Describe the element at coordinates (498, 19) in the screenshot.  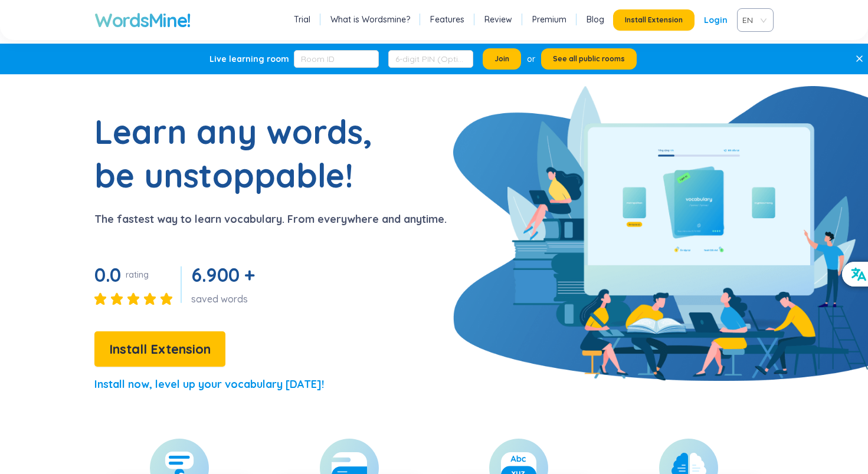
I see `a: Review` at that location.